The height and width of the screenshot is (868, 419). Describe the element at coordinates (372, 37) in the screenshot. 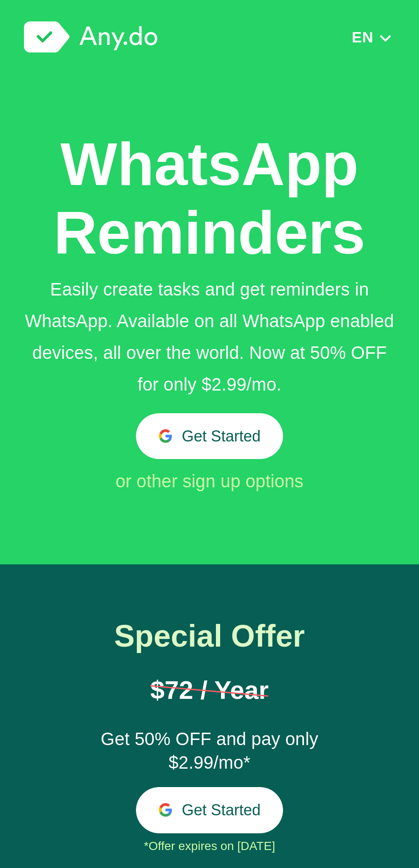

I see `button: EN` at that location.